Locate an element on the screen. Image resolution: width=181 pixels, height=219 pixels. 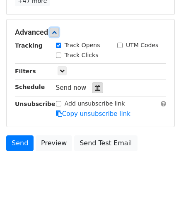
strong: Filters is located at coordinates (25, 71).